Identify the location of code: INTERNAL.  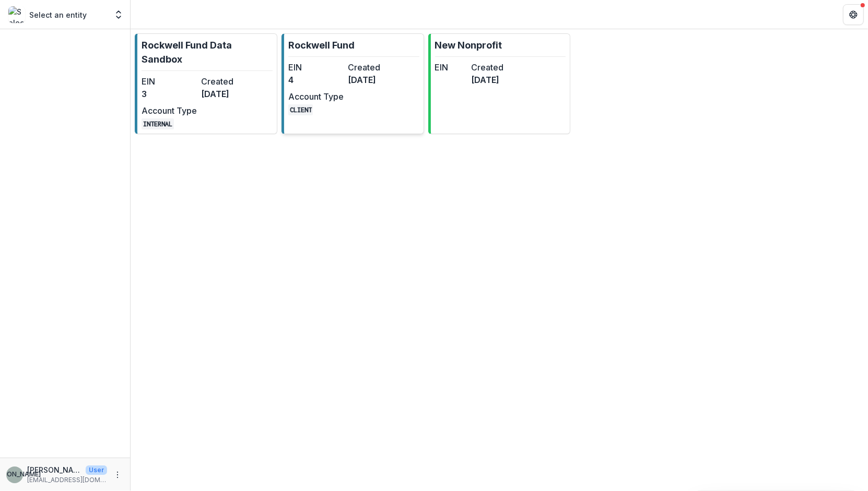
(158, 124).